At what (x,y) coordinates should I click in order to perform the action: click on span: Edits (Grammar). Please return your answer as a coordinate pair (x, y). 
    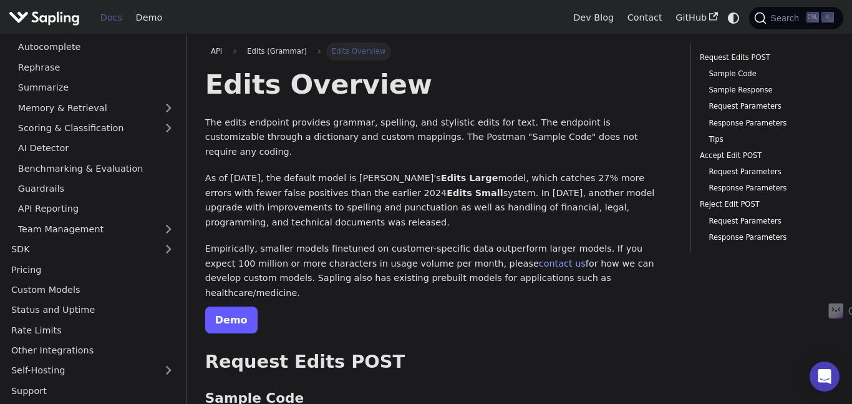
    Looking at the image, I should click on (277, 51).